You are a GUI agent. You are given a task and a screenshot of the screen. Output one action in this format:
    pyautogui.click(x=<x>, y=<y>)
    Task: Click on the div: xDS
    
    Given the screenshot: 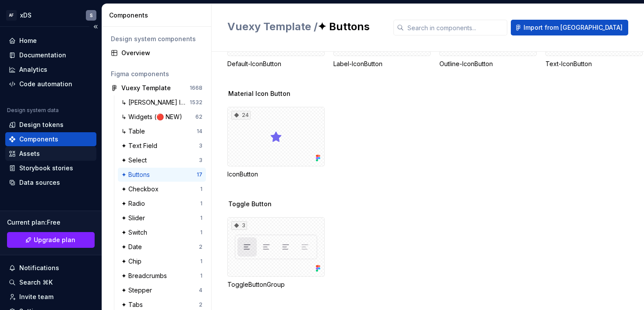 What is the action you would take?
    pyautogui.click(x=26, y=15)
    